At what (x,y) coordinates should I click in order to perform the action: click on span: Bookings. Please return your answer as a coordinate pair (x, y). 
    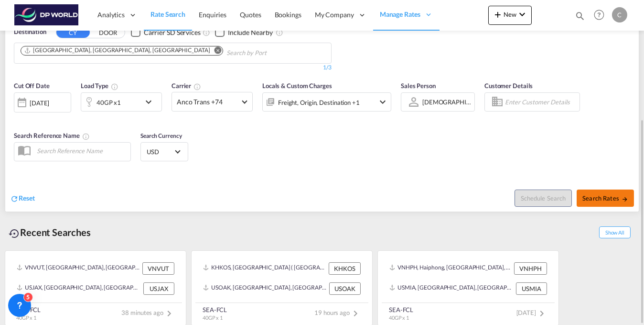
    Looking at the image, I should click on (288, 14).